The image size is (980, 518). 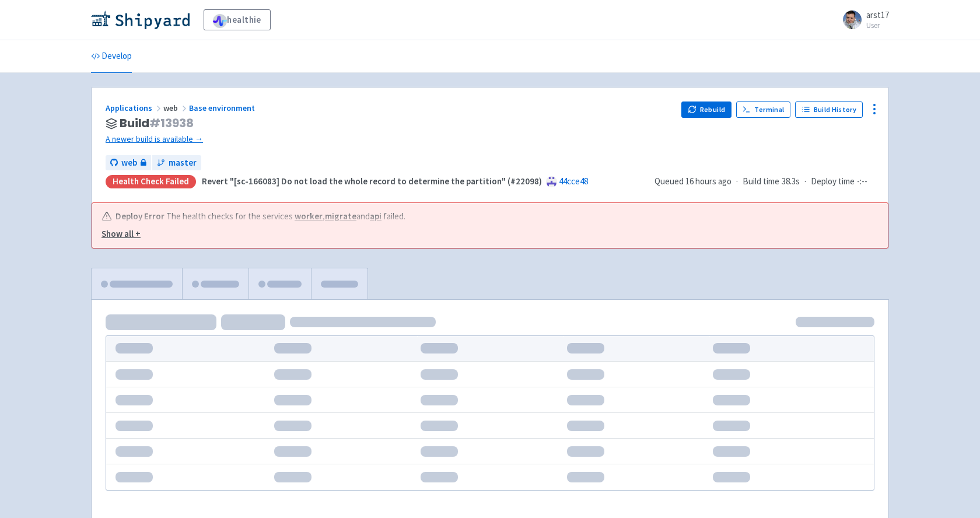 I want to click on a: A newer build is available →, so click(x=389, y=139).